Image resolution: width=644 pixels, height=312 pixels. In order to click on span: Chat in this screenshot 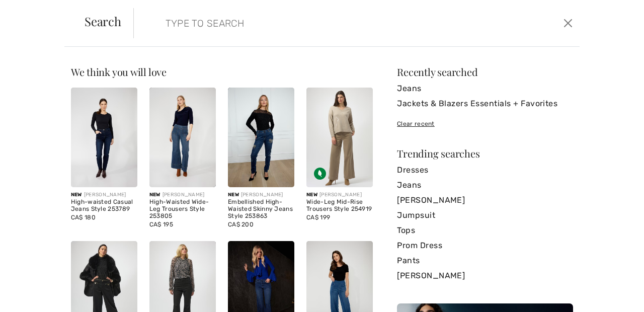, I will do `click(32, 11)`.